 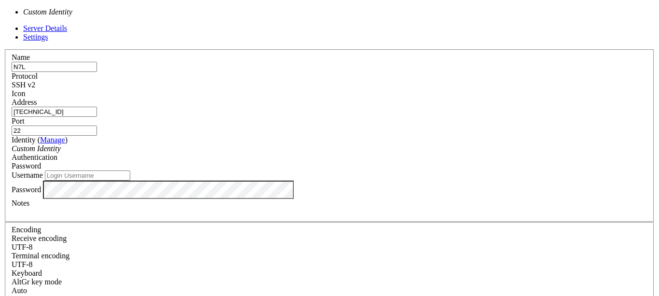 What do you see at coordinates (329, 290) in the screenshot?
I see `div: Auto` at bounding box center [329, 290].